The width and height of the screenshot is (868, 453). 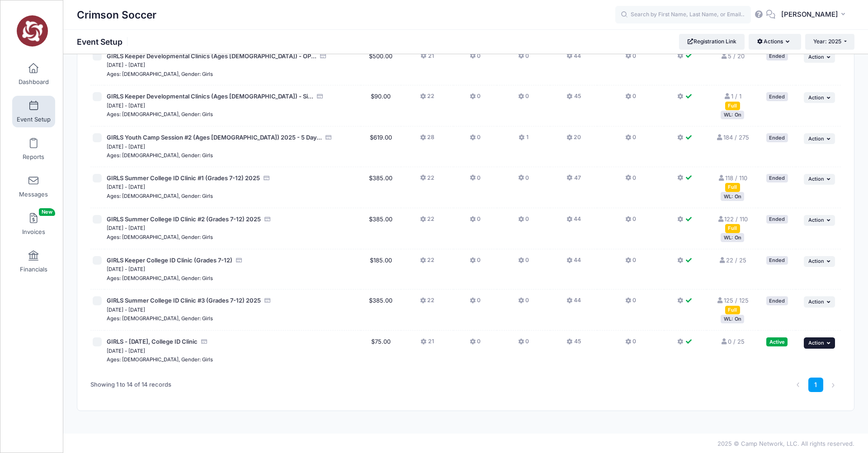 I want to click on a: Registration Link, so click(x=711, y=42).